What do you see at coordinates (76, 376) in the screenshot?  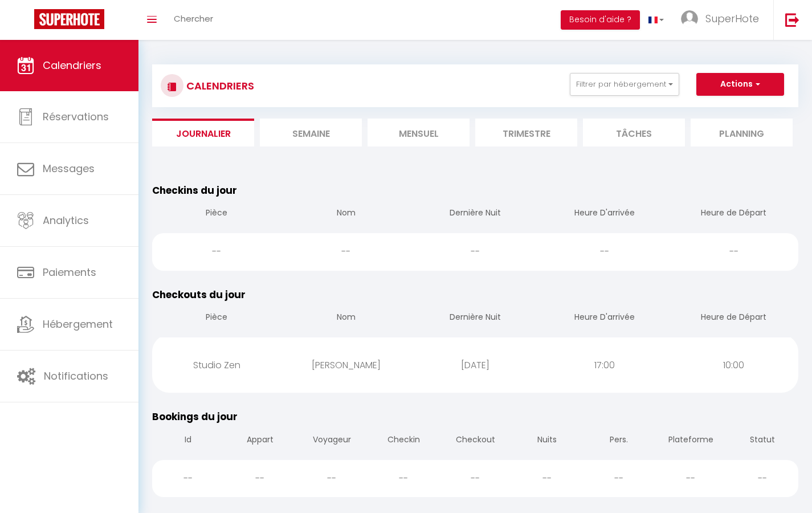 I see `span: Notifications` at bounding box center [76, 376].